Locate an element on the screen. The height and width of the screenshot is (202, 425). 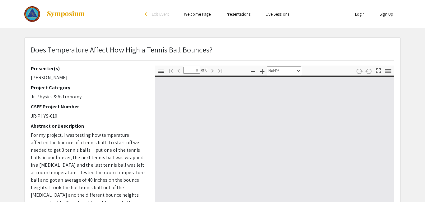
div: arrow_back_ios is located at coordinates (147, 14).